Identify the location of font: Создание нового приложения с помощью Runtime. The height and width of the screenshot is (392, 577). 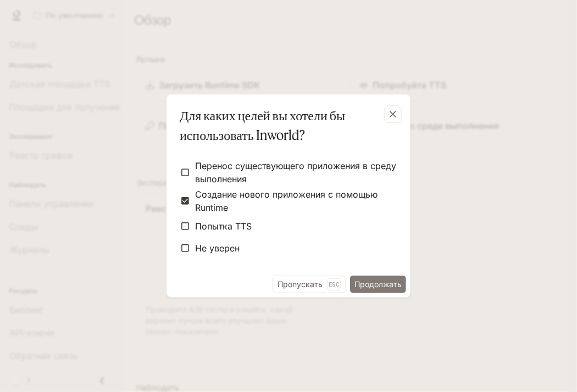
(286, 201).